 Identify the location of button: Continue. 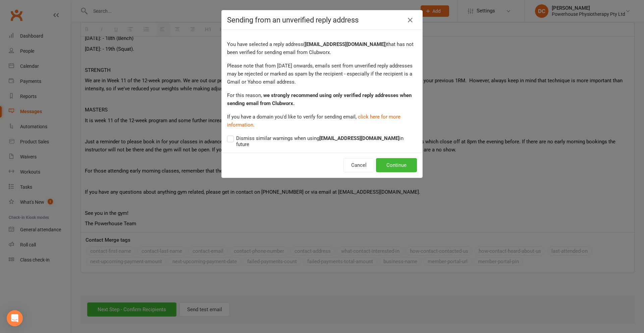
(397, 165).